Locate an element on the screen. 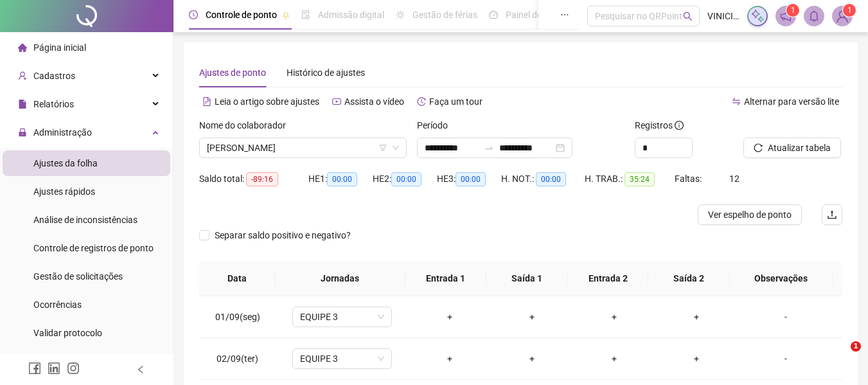 The height and width of the screenshot is (385, 868). span: Administração is located at coordinates (63, 133).